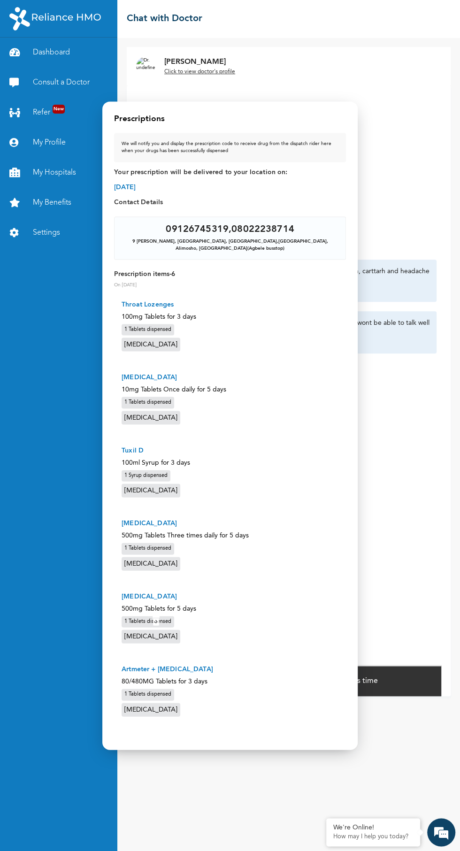 The image size is (460, 851). I want to click on div: 09126745319 , 08022238714, so click(229, 229).